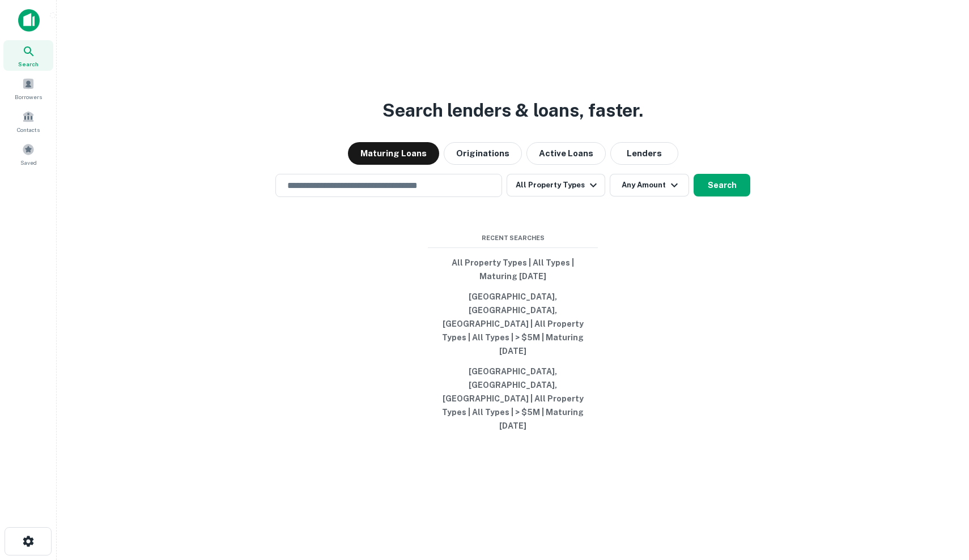 The width and height of the screenshot is (969, 560). Describe the element at coordinates (28, 55) in the screenshot. I see `div: Search` at that location.